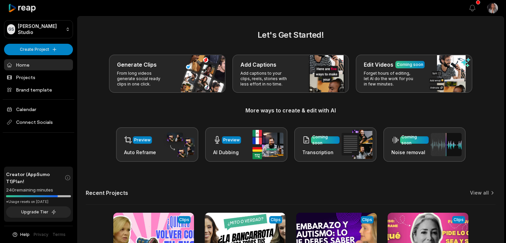 Image resolution: width=506 pixels, height=243 pixels. I want to click on a: View all, so click(479, 193).